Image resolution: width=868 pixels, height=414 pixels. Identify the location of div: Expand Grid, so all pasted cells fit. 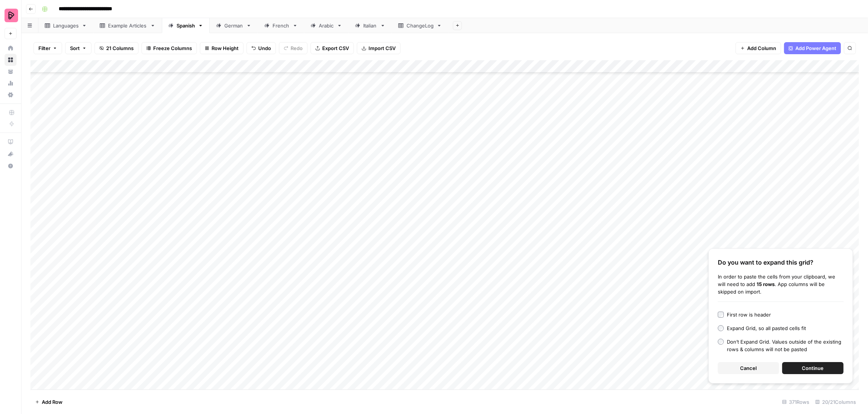
(767, 328).